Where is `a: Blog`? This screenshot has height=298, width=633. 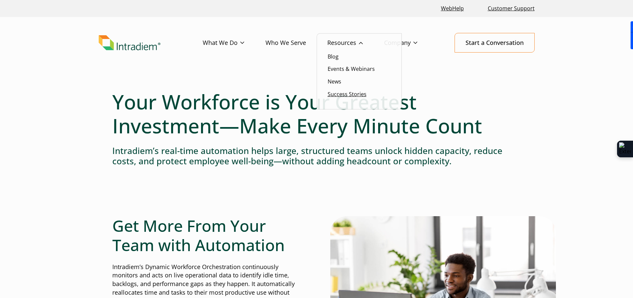 a: Blog is located at coordinates (333, 57).